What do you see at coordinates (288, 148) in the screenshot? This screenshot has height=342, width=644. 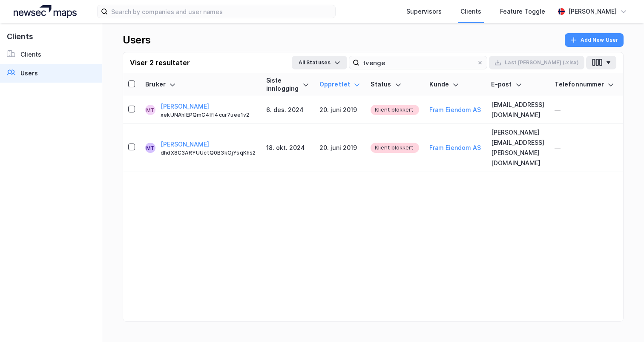 I see `td: 18. okt. 2024` at bounding box center [288, 148].